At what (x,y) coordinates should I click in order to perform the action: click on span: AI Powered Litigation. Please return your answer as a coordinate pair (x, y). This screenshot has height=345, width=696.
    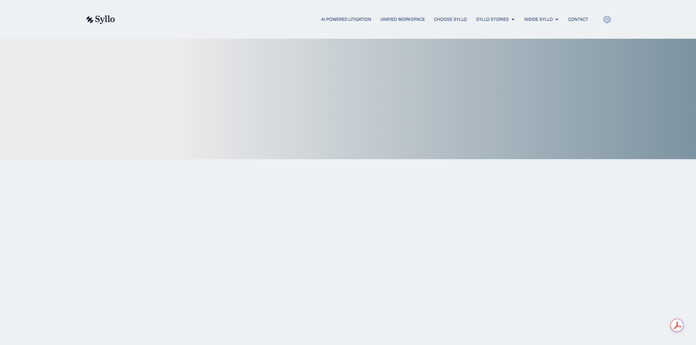
    Looking at the image, I should click on (346, 19).